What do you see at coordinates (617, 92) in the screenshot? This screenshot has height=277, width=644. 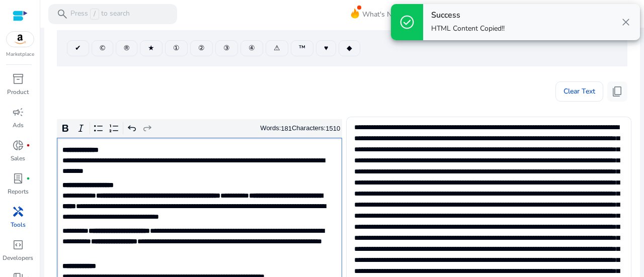 I see `button: content_copy` at bounding box center [617, 92].